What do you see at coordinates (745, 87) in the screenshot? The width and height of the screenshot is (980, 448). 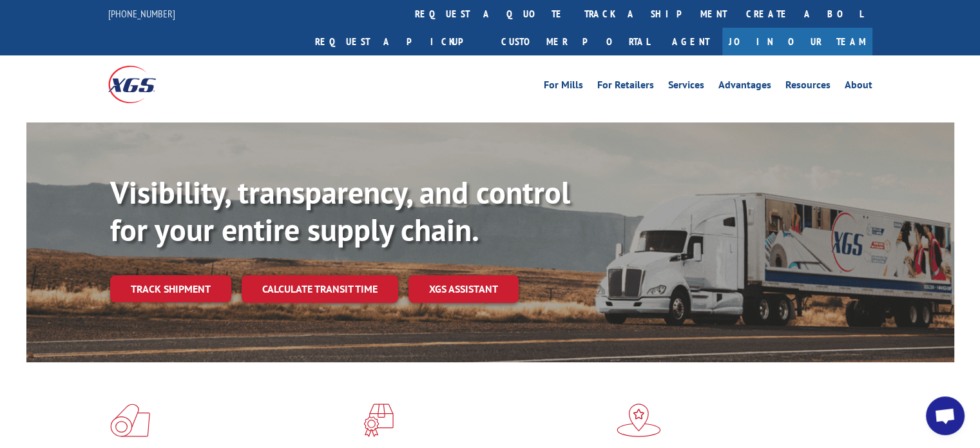 I see `a: Advantages` at bounding box center [745, 87].